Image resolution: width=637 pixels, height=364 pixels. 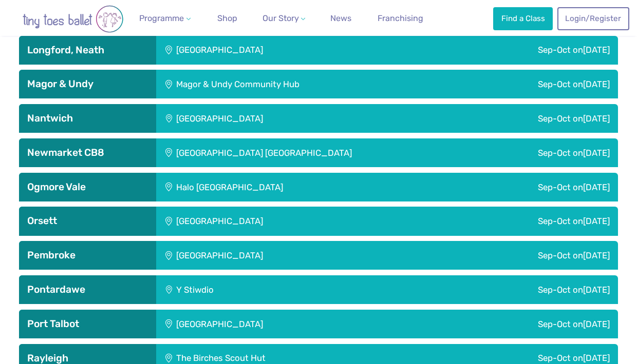 I want to click on a: Programme, so click(x=165, y=19).